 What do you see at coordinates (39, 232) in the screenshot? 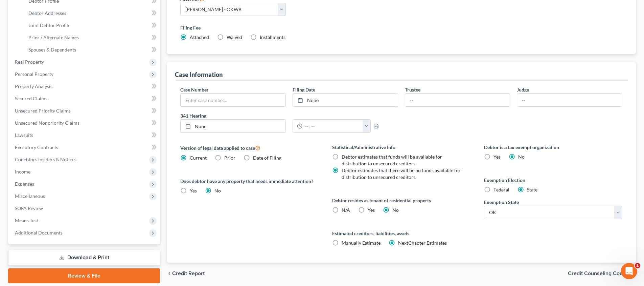
I see `span: Additional Documents` at bounding box center [39, 232].